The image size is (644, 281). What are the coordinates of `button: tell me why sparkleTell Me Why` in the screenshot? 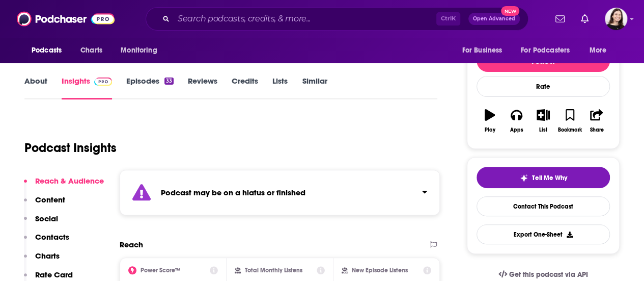 It's located at (543, 178).